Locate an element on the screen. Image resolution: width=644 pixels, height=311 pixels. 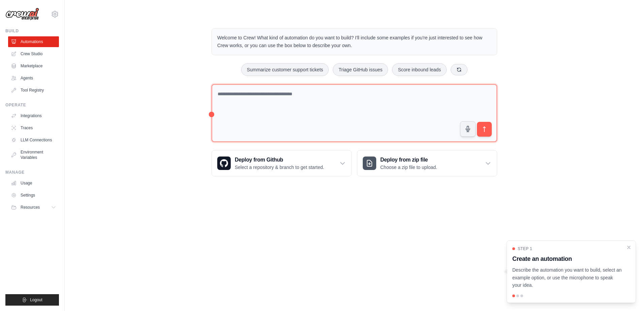
a: Integrations is located at coordinates (33, 116).